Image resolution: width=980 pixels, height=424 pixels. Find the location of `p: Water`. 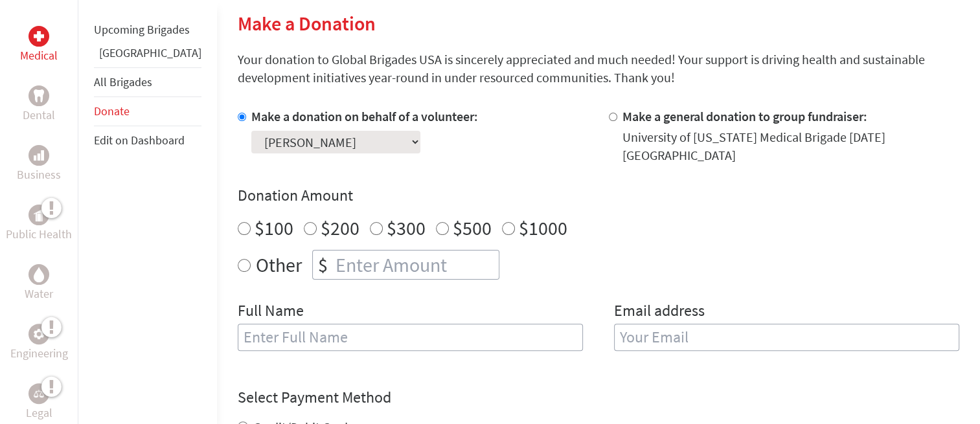

p: Water is located at coordinates (39, 293).